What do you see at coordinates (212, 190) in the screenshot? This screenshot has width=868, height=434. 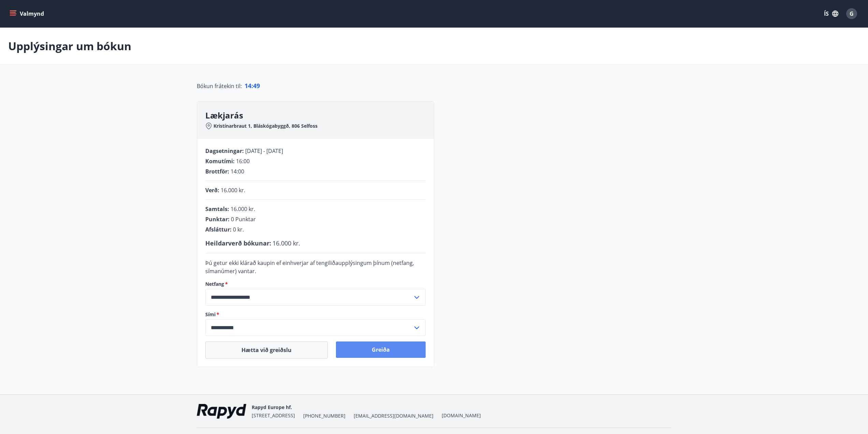 I see `span: Verð :` at bounding box center [212, 190].